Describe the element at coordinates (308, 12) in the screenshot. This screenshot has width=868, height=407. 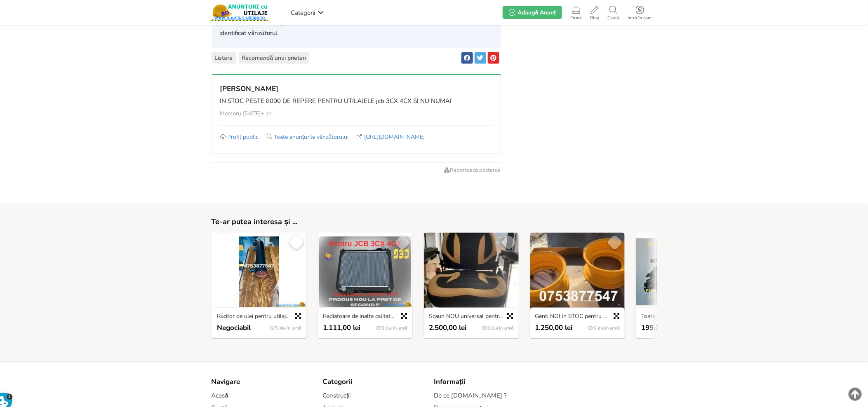
I see `a: Categorii` at that location.